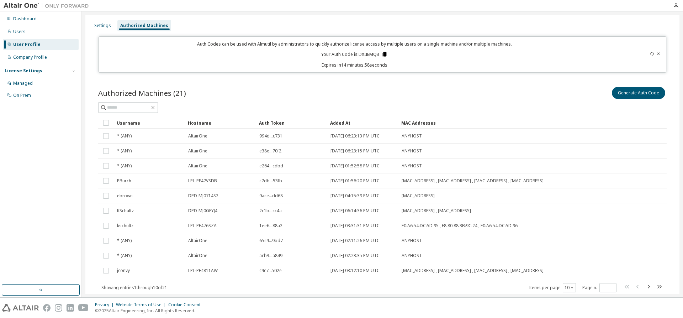 This screenshot has width=683, height=318. Describe the element at coordinates (202, 181) in the screenshot. I see `span: LPL-PF47VSDB` at that location.